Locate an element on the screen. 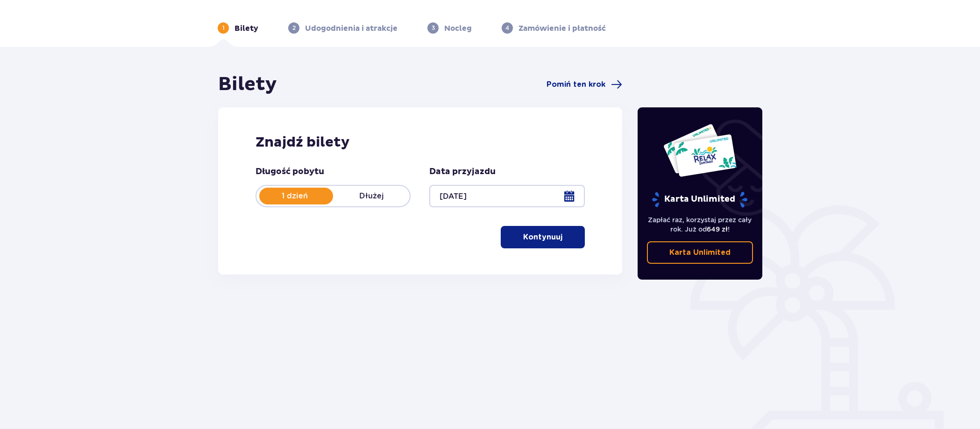  span: 649 zł is located at coordinates (717, 230).